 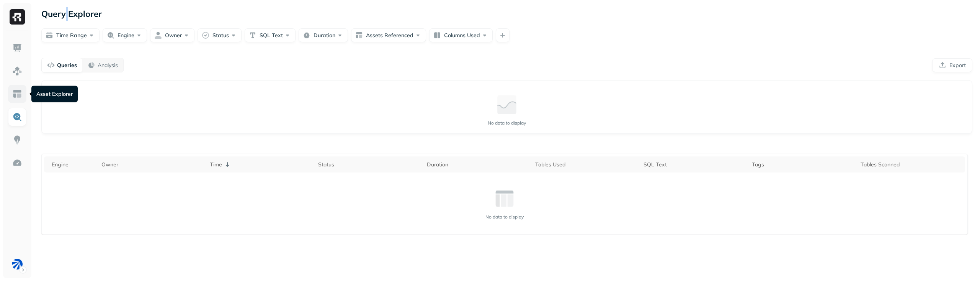 What do you see at coordinates (125, 35) in the screenshot?
I see `button: Engine` at bounding box center [125, 35].